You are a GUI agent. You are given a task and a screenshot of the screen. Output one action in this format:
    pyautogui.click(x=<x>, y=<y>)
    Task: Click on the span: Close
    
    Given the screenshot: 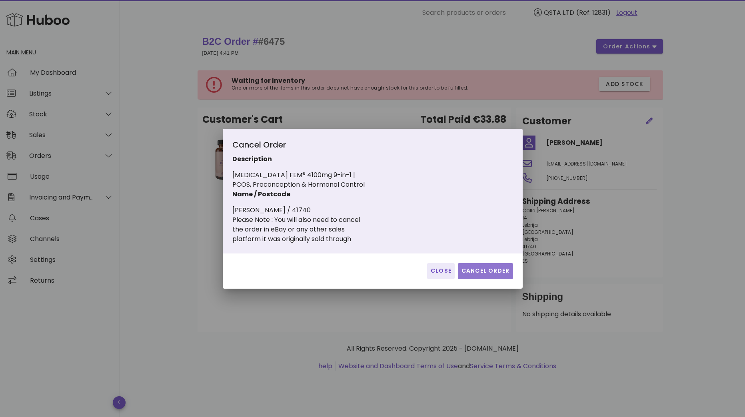 What is the action you would take?
    pyautogui.click(x=441, y=271)
    